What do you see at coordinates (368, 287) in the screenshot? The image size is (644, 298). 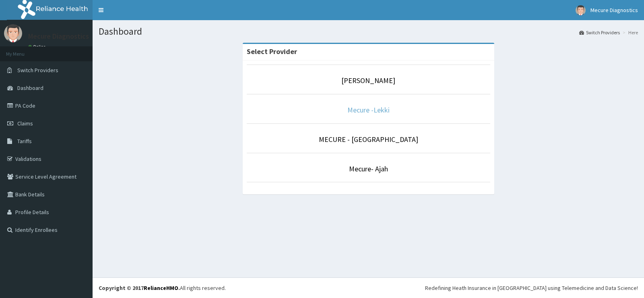 I see `footer: All rights reserved.` at bounding box center [368, 287].